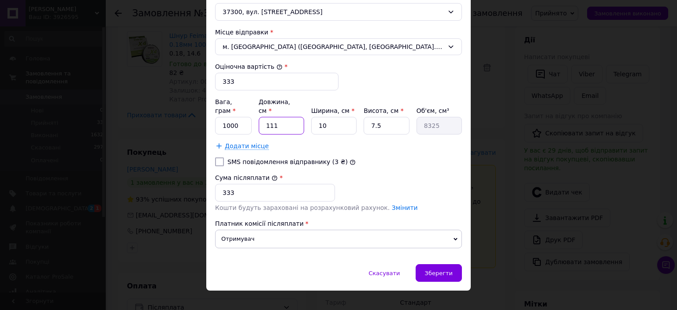 The image size is (677, 310). Describe the element at coordinates (317, 208) in the screenshot. I see `span: Кошти будуть зараховані на розрахунковий рахунок.` at that location.